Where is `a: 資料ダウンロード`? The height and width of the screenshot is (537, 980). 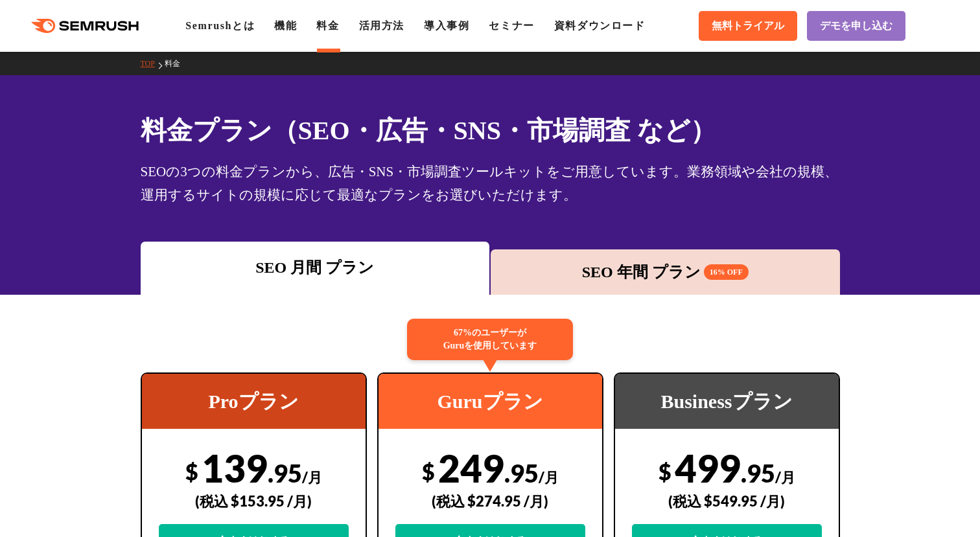
a: 資料ダウンロード is located at coordinates (599, 25).